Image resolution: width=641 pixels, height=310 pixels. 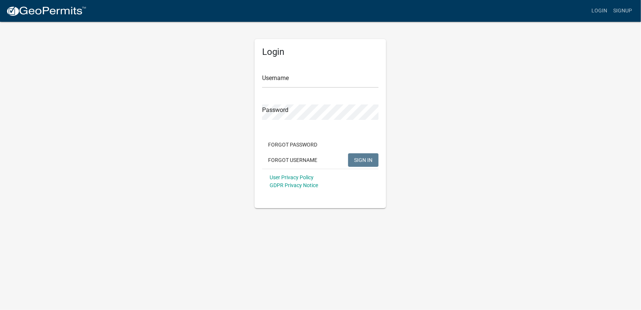 What do you see at coordinates (623, 11) in the screenshot?
I see `a: Signup` at bounding box center [623, 11].